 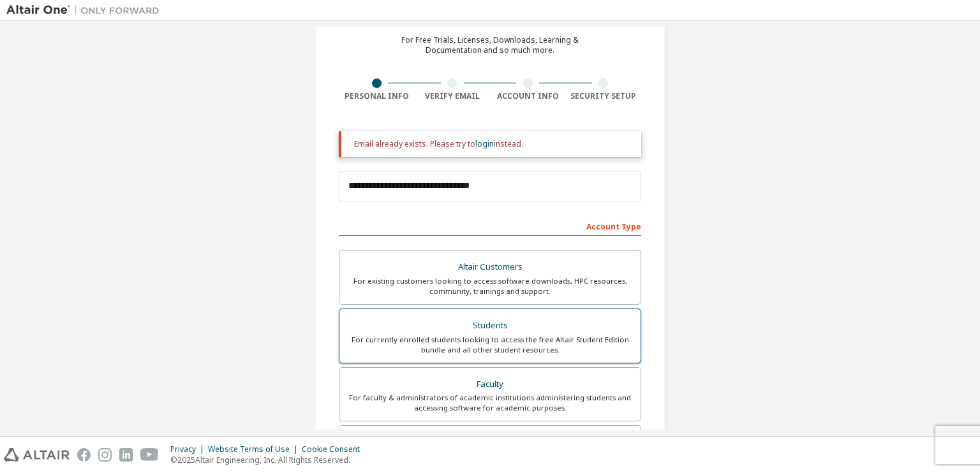 What do you see at coordinates (484, 144) in the screenshot?
I see `a: login` at bounding box center [484, 144].